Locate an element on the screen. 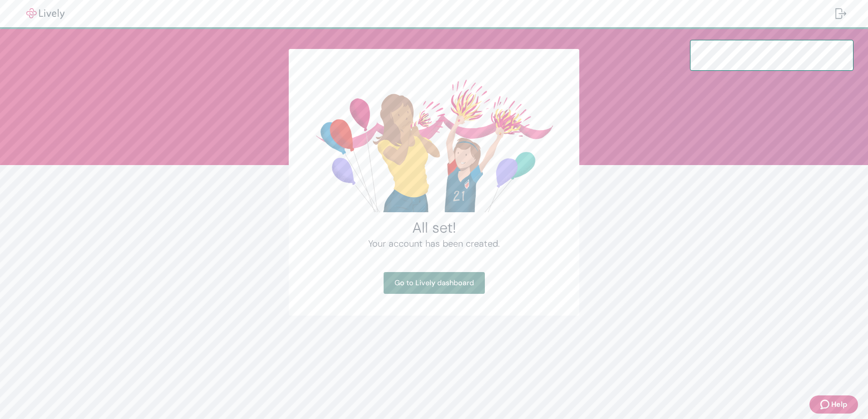 The image size is (868, 419). button: Log out is located at coordinates (841, 13).